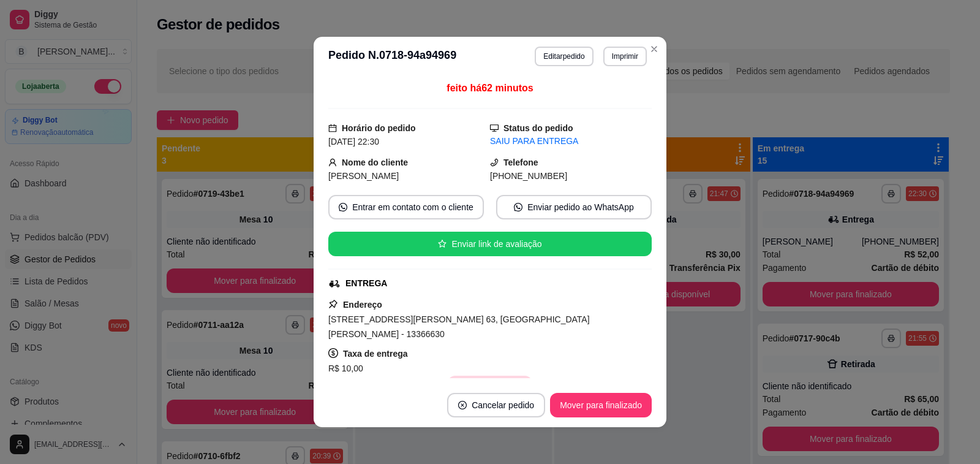 The height and width of the screenshot is (464, 980). Describe the element at coordinates (375, 162) in the screenshot. I see `strong: Nome do cliente` at that location.